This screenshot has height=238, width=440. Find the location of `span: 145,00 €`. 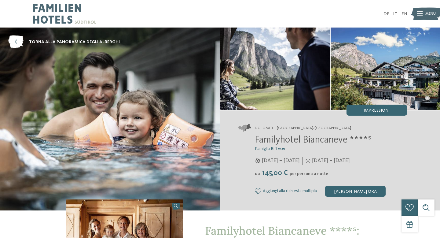

span: 145,00 € is located at coordinates (275, 173).